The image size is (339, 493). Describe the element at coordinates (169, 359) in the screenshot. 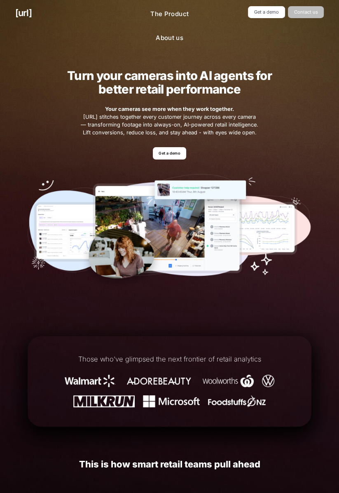

I see `h1: Those who’ve glimpsed the next frontier of retail analytics` at that location.